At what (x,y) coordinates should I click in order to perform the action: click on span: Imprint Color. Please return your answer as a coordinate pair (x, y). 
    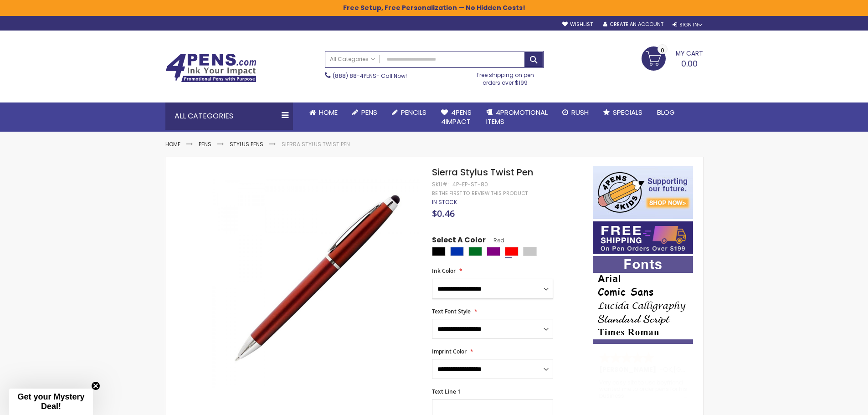
    Looking at the image, I should click on (449, 351).